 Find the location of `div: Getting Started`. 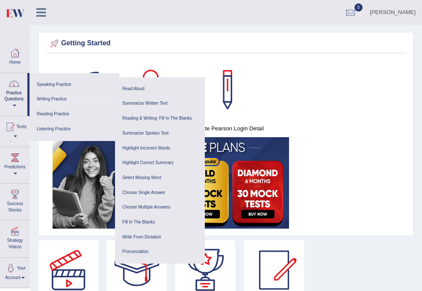

div: Getting Started is located at coordinates (226, 44).